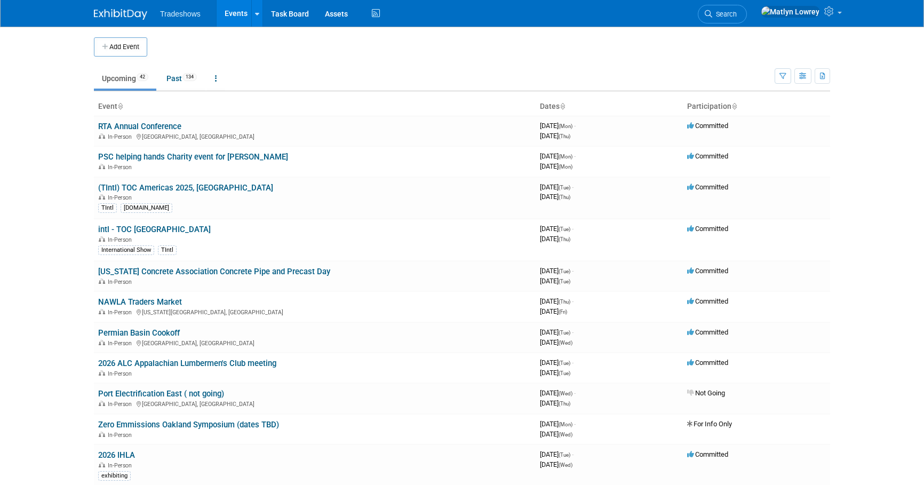 Image resolution: width=924 pixels, height=485 pixels. What do you see at coordinates (756, 107) in the screenshot?
I see `th: Participation` at bounding box center [756, 107].